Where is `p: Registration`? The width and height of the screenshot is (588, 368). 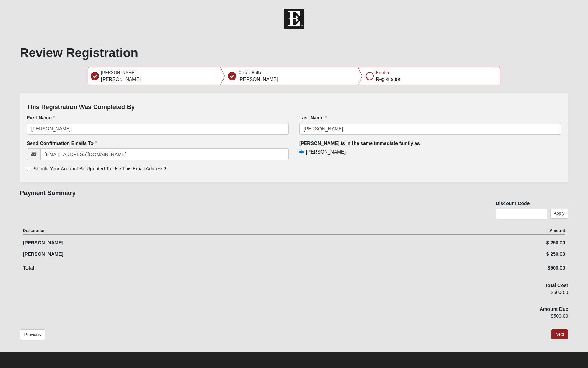
p: Registration is located at coordinates (388, 79).